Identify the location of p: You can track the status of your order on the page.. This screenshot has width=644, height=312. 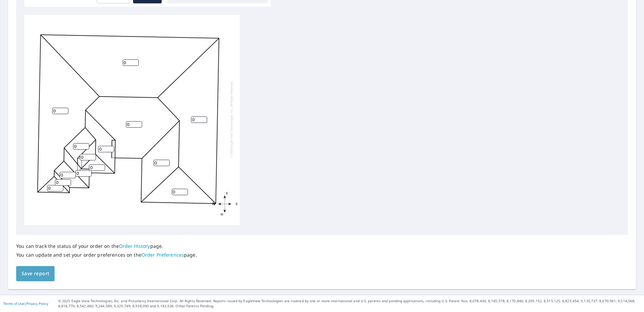
(107, 246).